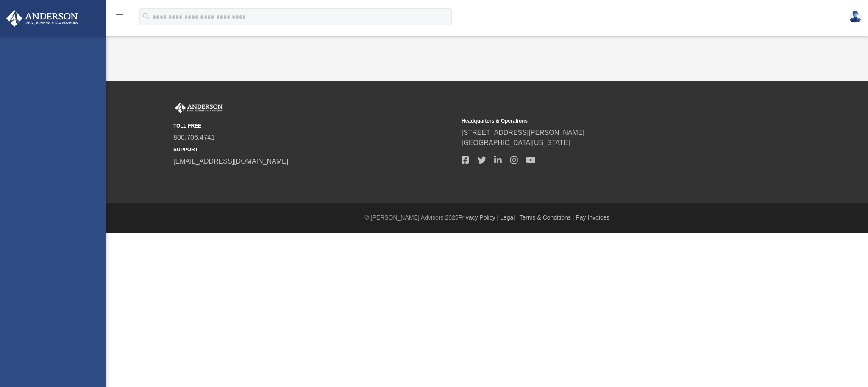 This screenshot has height=387, width=868. Describe the element at coordinates (479, 217) in the screenshot. I see `a: Privacy Policy |` at that location.